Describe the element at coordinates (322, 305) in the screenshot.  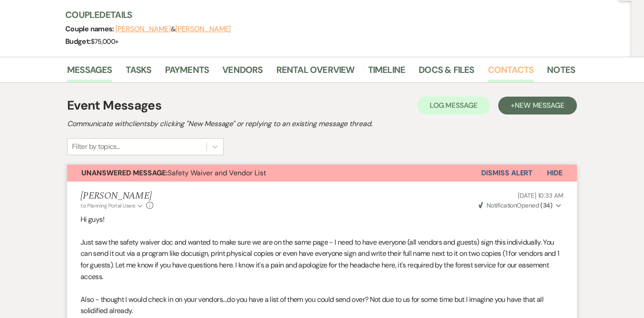
I see `p: Also - thought I would check in on your vendors....do you have a list of them you could send over...` at that location.